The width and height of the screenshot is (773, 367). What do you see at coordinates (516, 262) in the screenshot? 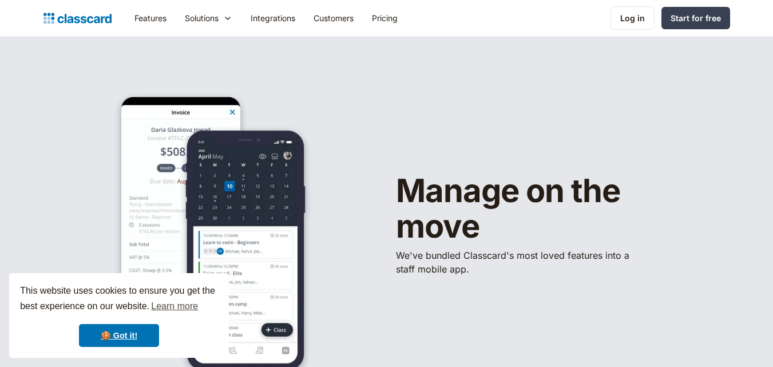
I see `p: We've bundled ​Classcard's most loved features into a staff mobile app.` at bounding box center [516, 262].